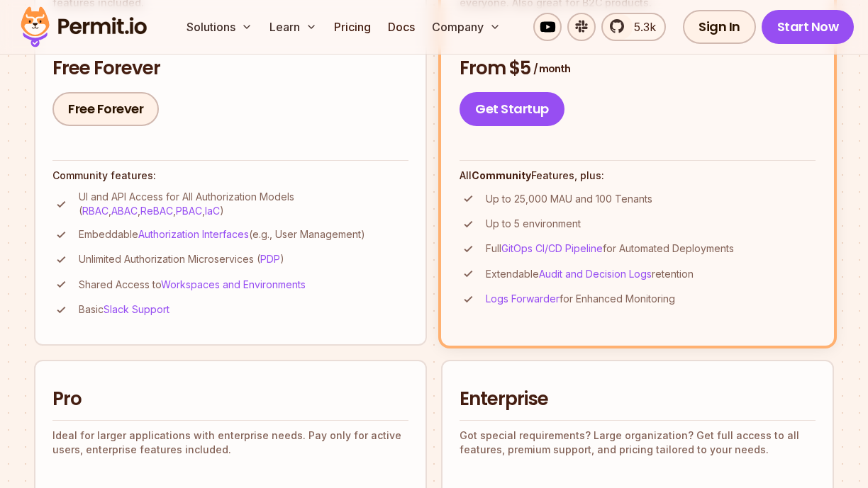  Describe the element at coordinates (230, 176) in the screenshot. I see `h4: Community features:` at that location.